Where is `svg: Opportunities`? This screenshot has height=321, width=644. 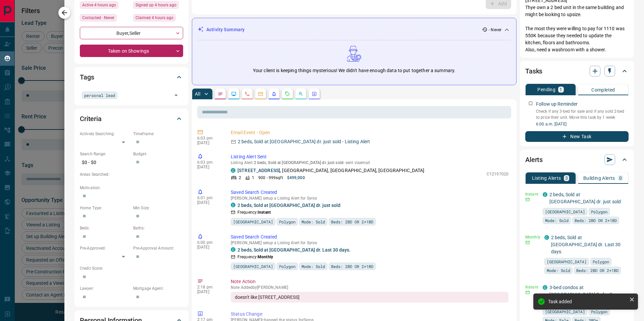 svg: Opportunities is located at coordinates (301, 94).